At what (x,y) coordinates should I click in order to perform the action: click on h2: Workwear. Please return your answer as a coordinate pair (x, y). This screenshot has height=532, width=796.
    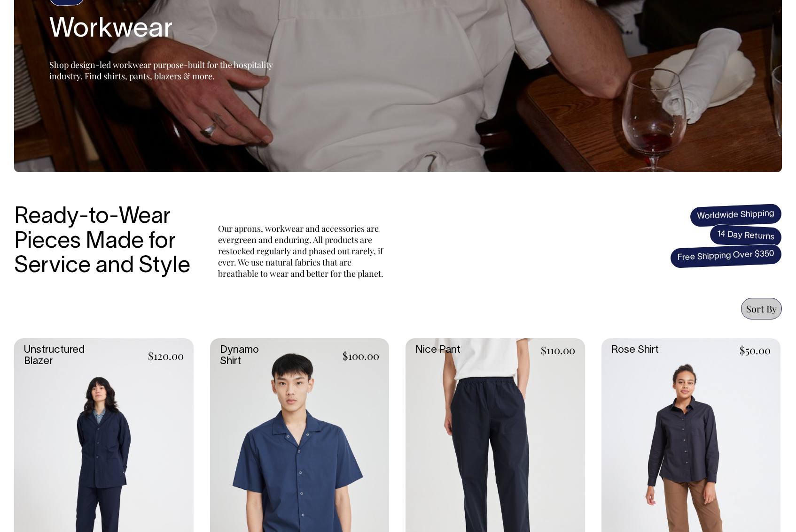
    Looking at the image, I should click on (167, 30).